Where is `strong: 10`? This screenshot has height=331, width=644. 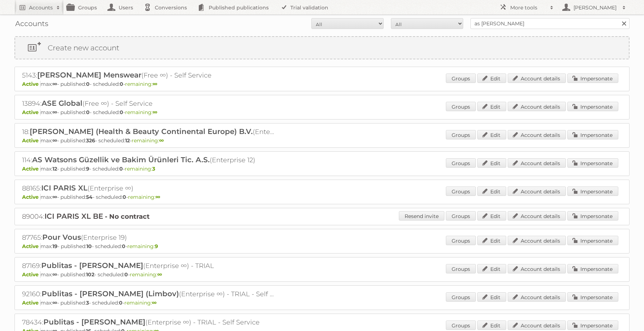 strong: 10 is located at coordinates (89, 246).